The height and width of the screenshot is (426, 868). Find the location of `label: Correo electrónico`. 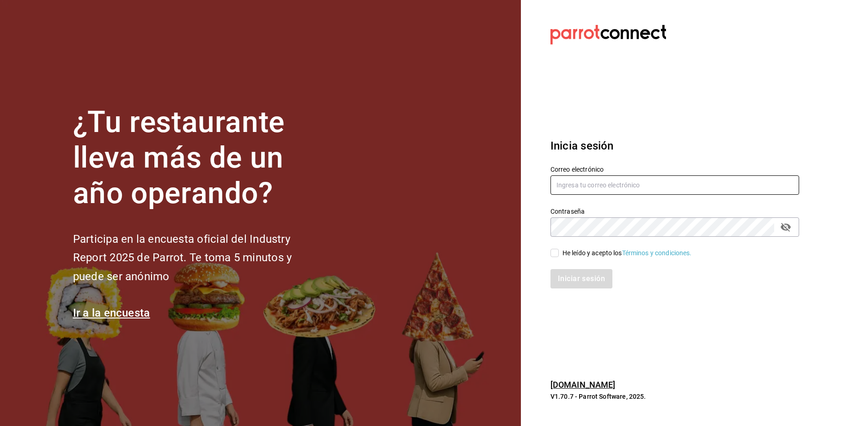

label: Correo electrónico is located at coordinates (675, 169).